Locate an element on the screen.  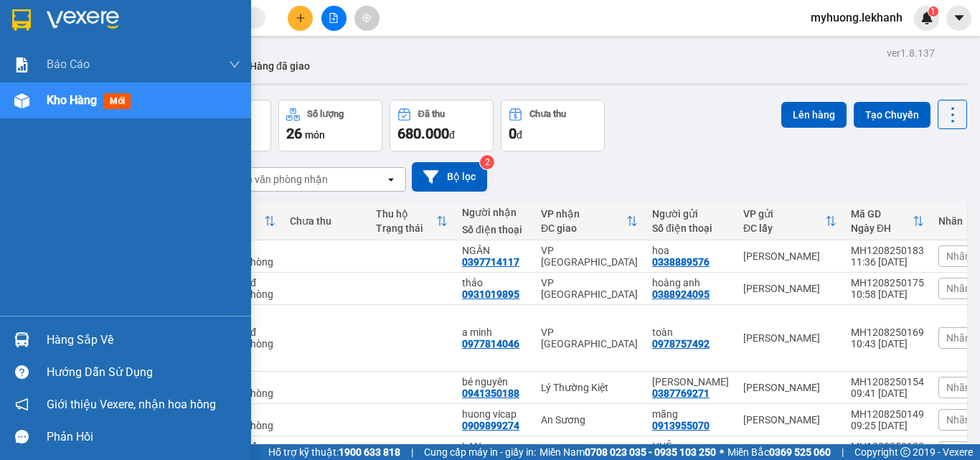
div: Đã thu is located at coordinates (431, 114).